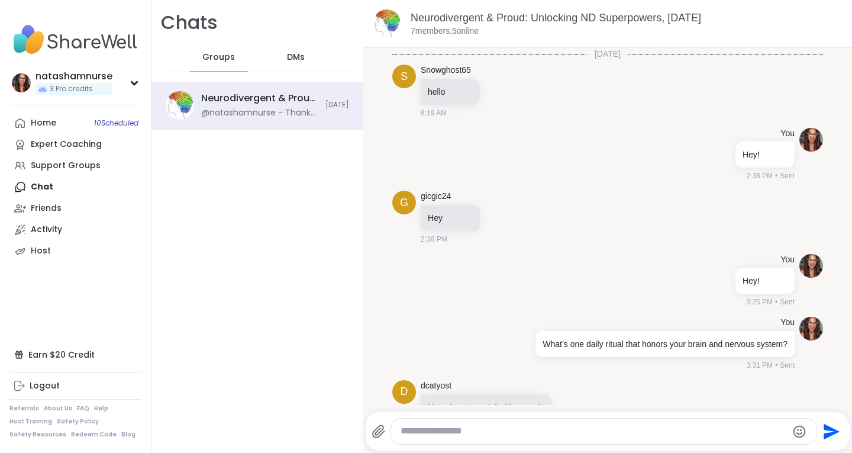 The height and width of the screenshot is (453, 852). Describe the element at coordinates (665, 344) in the screenshot. I see `p: What’s one daily ritual that honors your brain and nervous system?` at that location.